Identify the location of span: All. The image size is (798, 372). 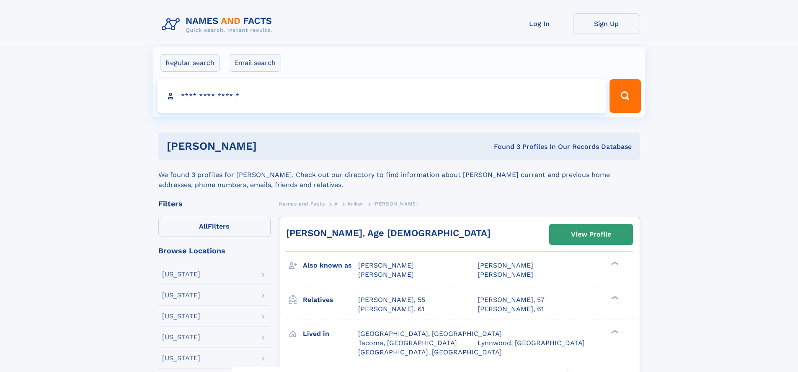
(203, 226).